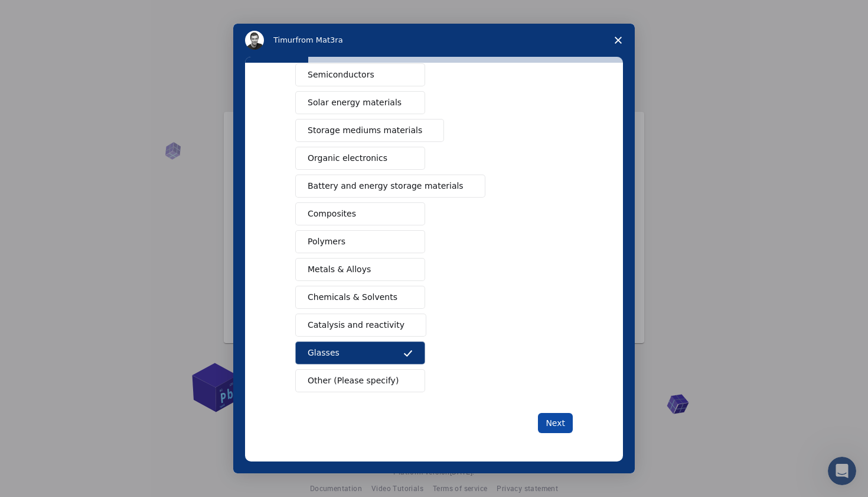 This screenshot has height=497, width=868. I want to click on span: Timur, so click(284, 39).